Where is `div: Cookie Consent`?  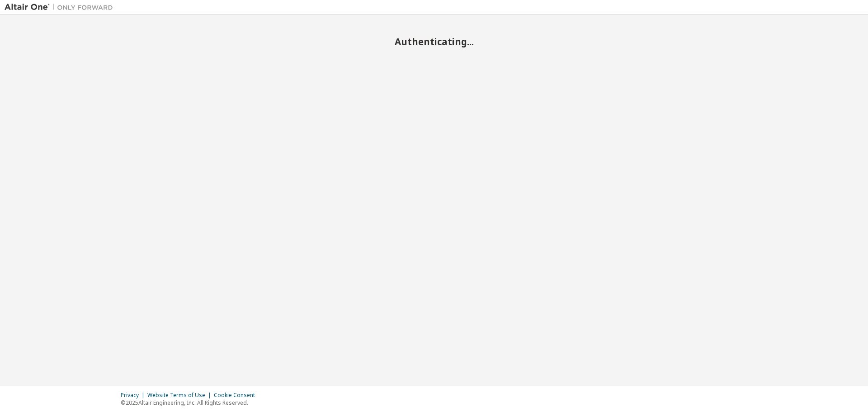
div: Cookie Consent is located at coordinates (237, 395).